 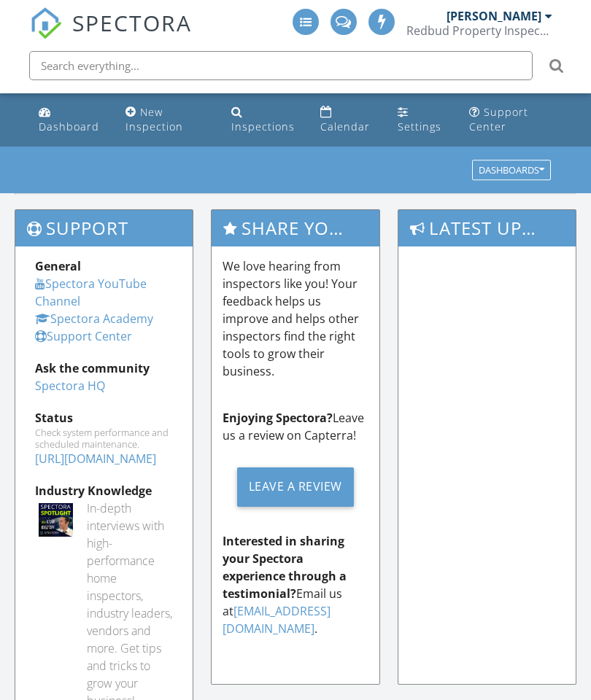 I want to click on h3: Share Your Spectora Experience, so click(x=296, y=227).